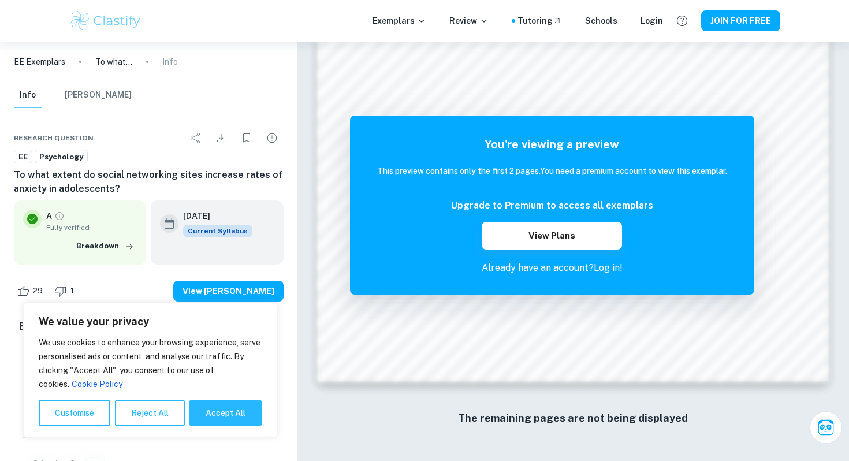 This screenshot has height=461, width=849. Describe the element at coordinates (39, 62) in the screenshot. I see `a: EE Exemplars` at that location.